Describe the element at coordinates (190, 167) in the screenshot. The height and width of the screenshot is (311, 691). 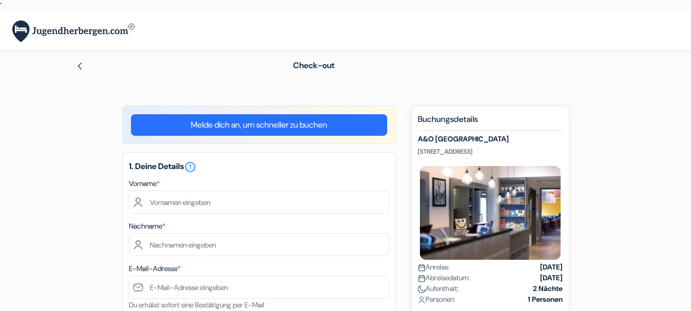
I see `i: error_outline` at that location.